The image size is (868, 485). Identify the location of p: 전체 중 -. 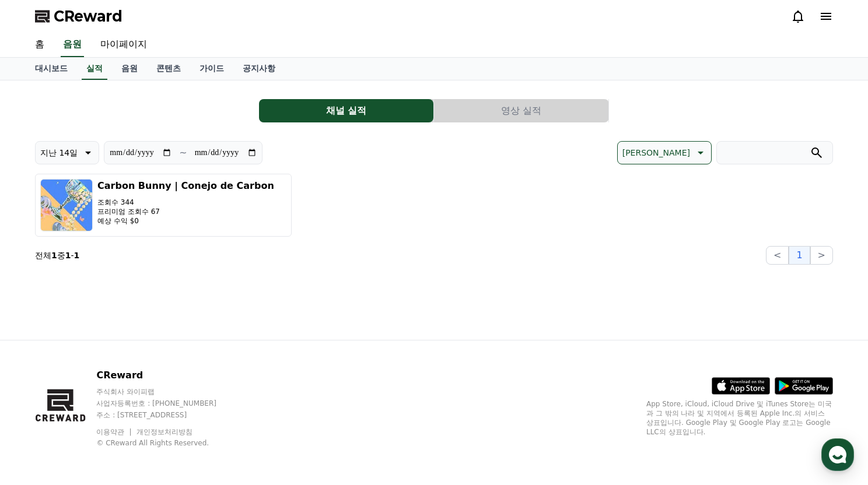
(57, 255).